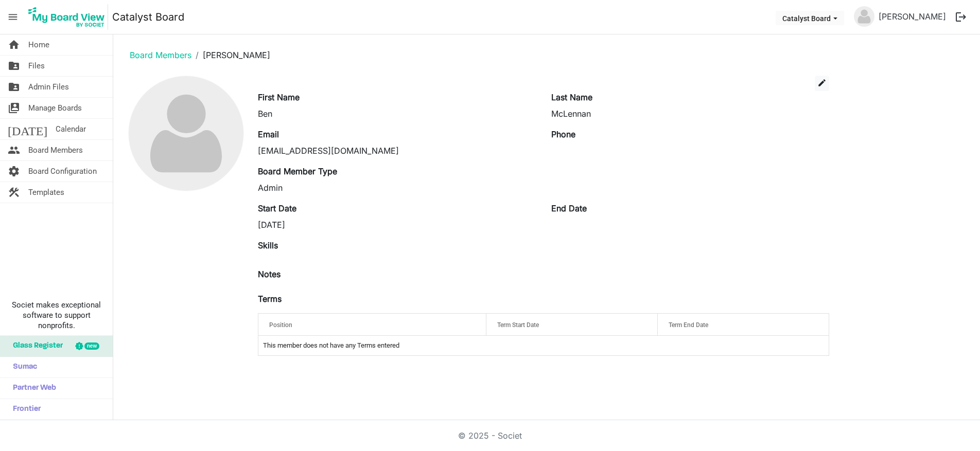  Describe the element at coordinates (67, 17) in the screenshot. I see `img: My Board View Logo` at that location.